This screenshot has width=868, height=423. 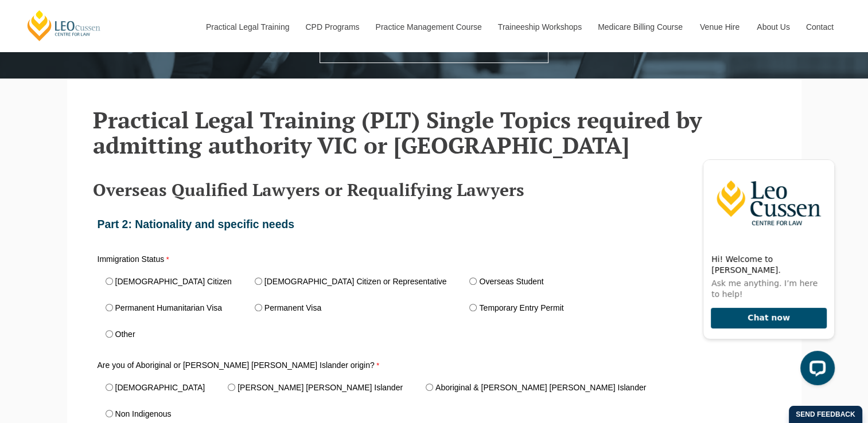 What do you see at coordinates (332, 27) in the screenshot?
I see `a: CPD Programs` at bounding box center [332, 27].